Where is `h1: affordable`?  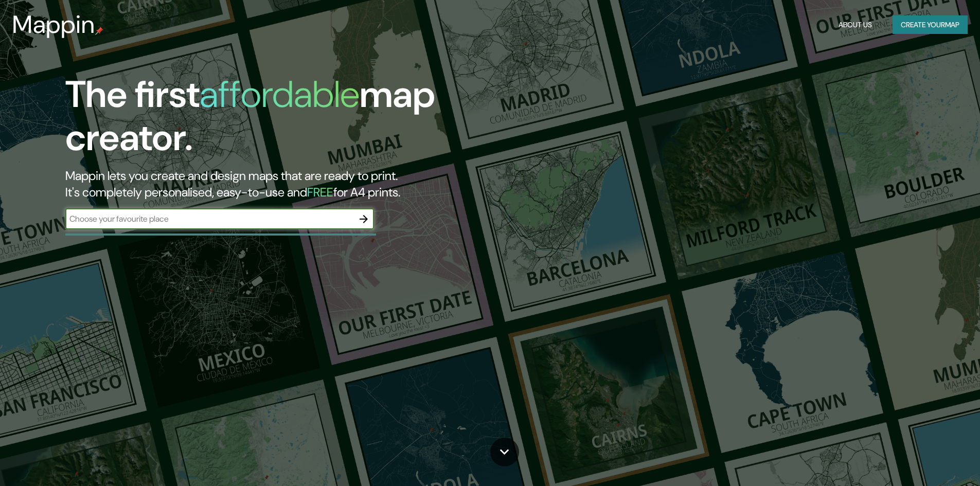
h1: affordable is located at coordinates (279, 94).